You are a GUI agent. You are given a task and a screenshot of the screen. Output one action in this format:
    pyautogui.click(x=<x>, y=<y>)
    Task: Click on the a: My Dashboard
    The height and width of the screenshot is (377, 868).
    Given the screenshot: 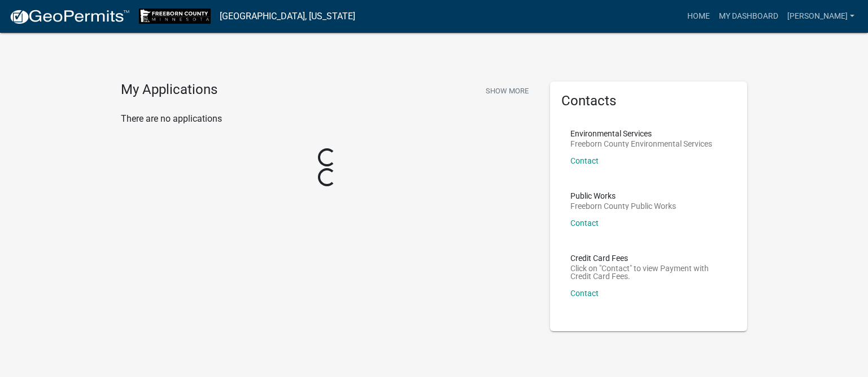 What is the action you would take?
    pyautogui.click(x=749, y=17)
    